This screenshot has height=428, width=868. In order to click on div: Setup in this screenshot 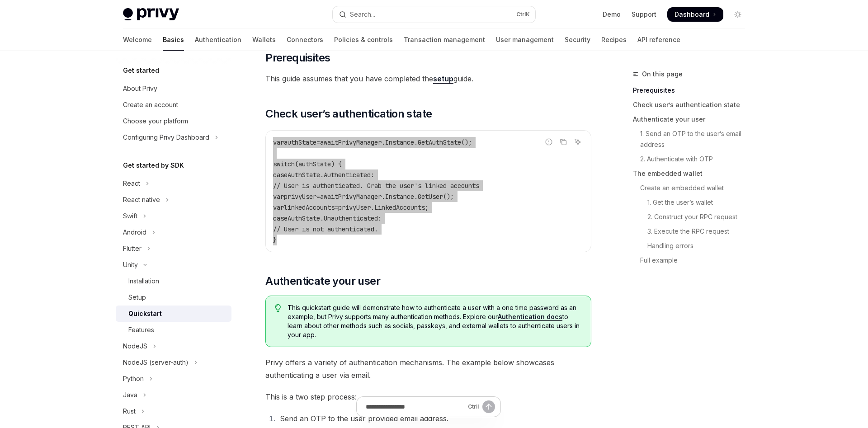, I will do `click(137, 297)`.